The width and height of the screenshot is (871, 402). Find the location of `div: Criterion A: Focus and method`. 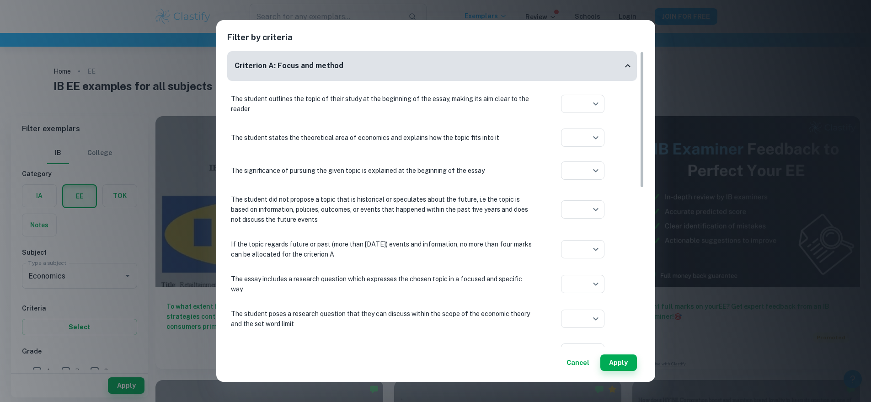

div: Criterion A: Focus and method is located at coordinates (432, 66).